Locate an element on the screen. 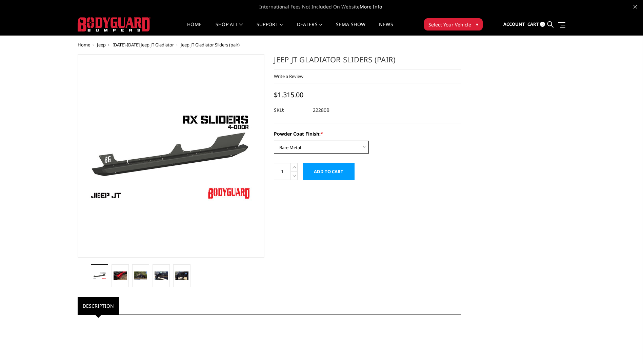  a: shop all is located at coordinates (229, 29).